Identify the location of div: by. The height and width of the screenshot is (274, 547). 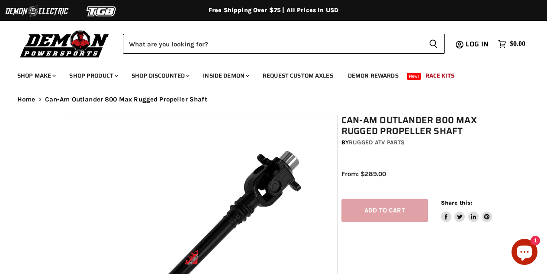
(418, 142).